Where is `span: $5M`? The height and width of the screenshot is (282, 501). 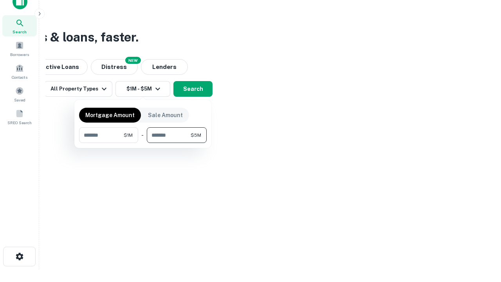 span: $5M is located at coordinates (196, 135).